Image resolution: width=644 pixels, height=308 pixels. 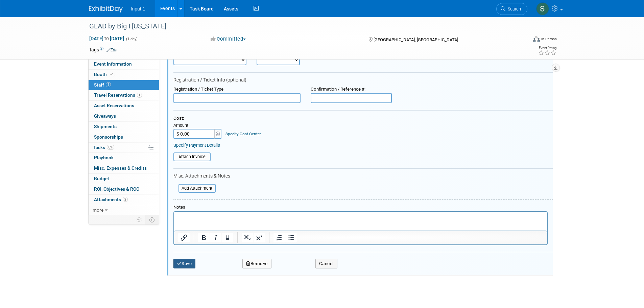 What do you see at coordinates (124, 148) in the screenshot?
I see `a: Tasks0%` at bounding box center [124, 148].